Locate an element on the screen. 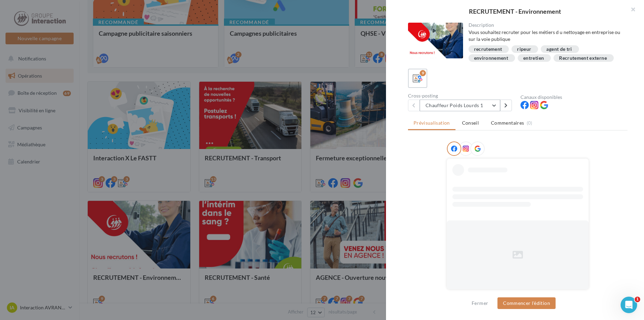 The image size is (644, 320). div: 9 is located at coordinates (423, 73).